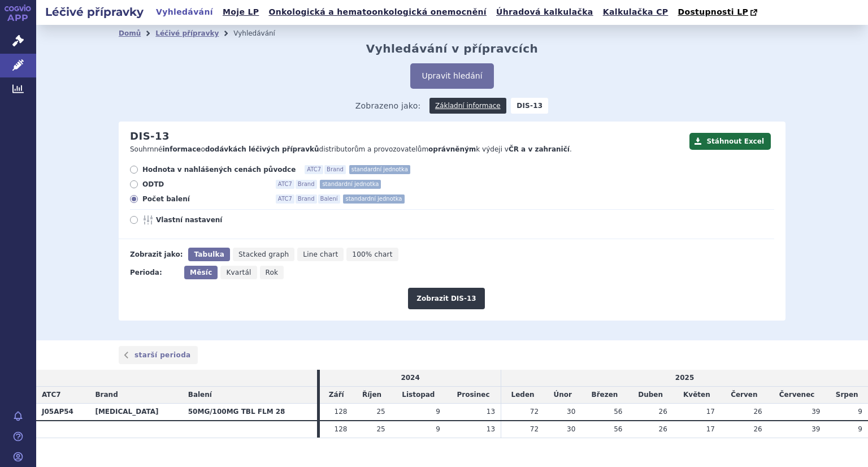 The image size is (868, 467). Describe the element at coordinates (240, 12) in the screenshot. I see `a: Moje LP` at that location.